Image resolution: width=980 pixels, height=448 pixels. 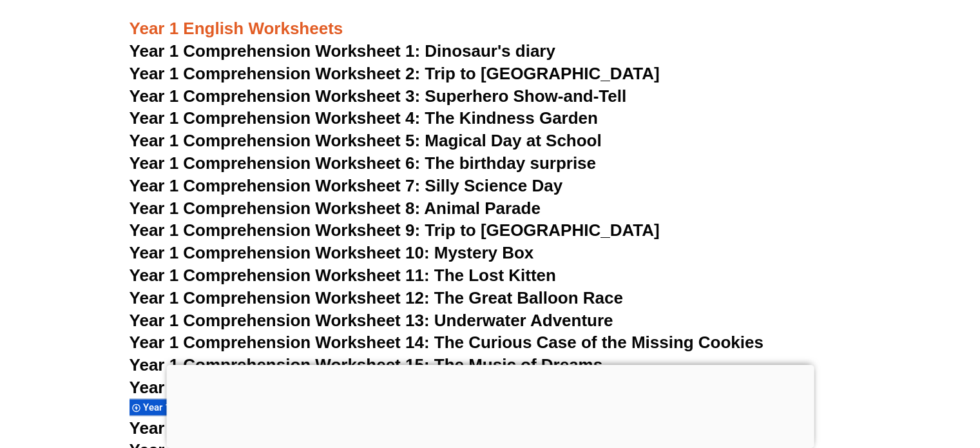 I want to click on span: Year 1 Comprehension Worksheet 16: The Giant Sneezes, so click(x=356, y=387).